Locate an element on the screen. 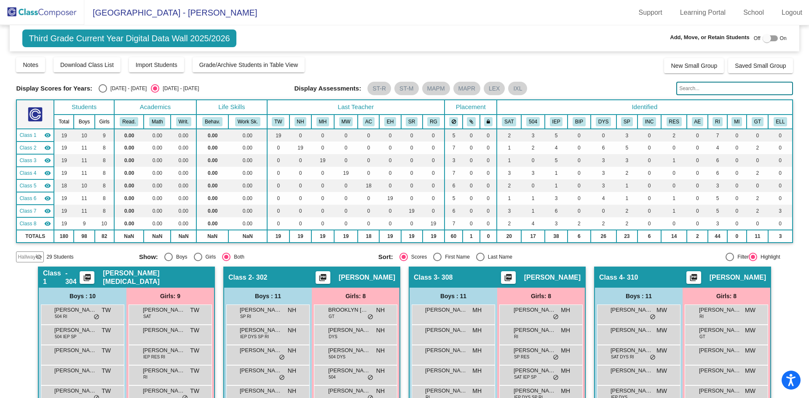 This screenshot has width=809, height=398. button: AE is located at coordinates (698, 122).